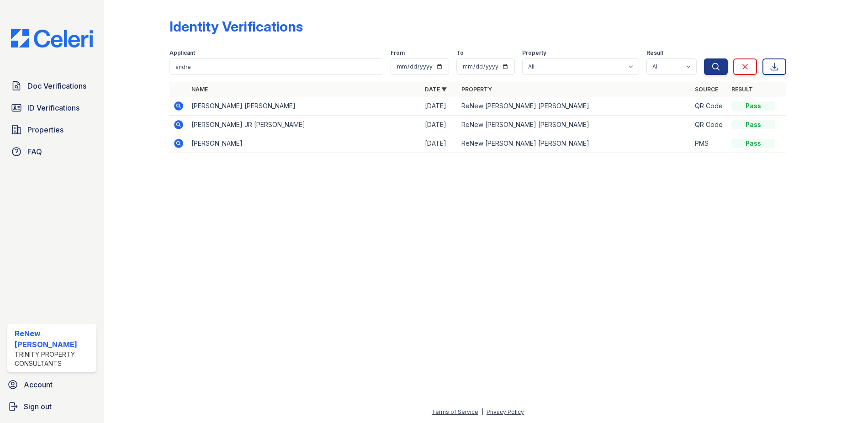 The width and height of the screenshot is (852, 423). What do you see at coordinates (655, 53) in the screenshot?
I see `label: Result` at bounding box center [655, 53].